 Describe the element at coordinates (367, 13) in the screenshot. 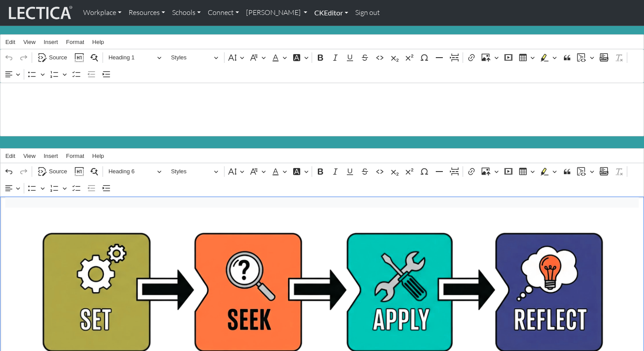

I see `a: Sign out` at that location.